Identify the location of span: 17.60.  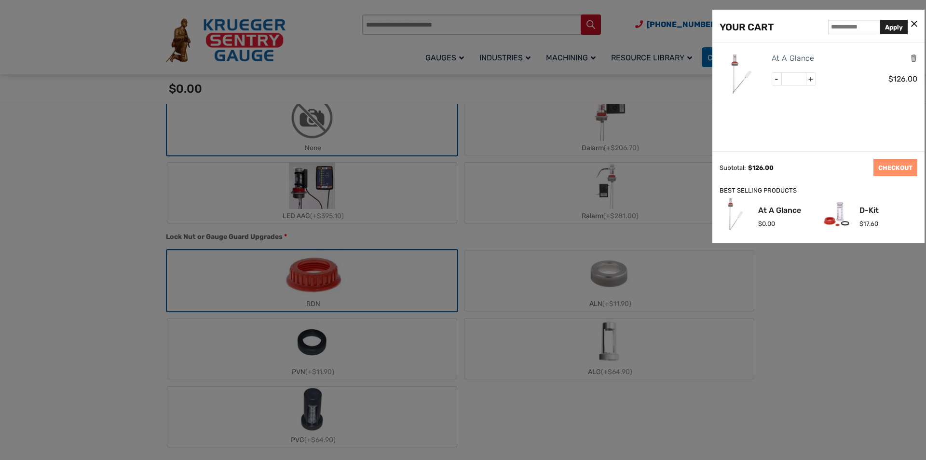
(869, 223).